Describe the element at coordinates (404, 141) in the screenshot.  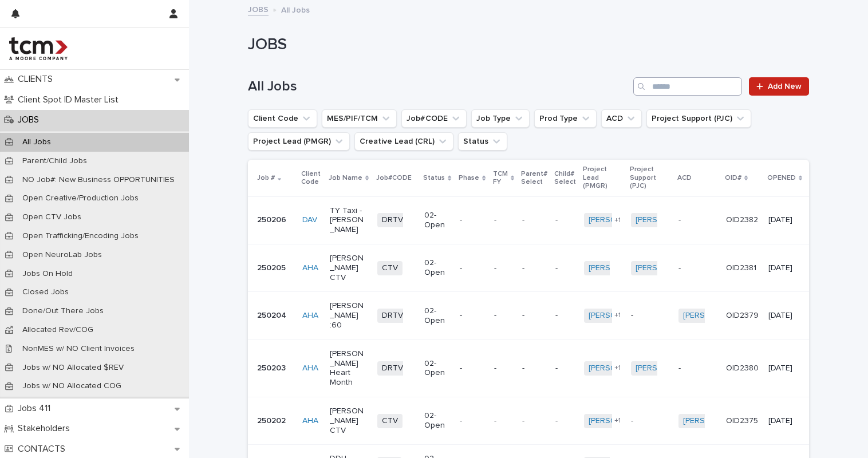
I see `button: Creative Lead (CRL)` at that location.